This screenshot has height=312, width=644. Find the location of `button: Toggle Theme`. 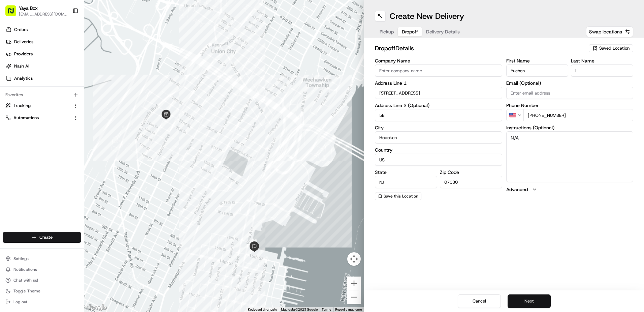

button: Toggle Theme is located at coordinates (42, 291).